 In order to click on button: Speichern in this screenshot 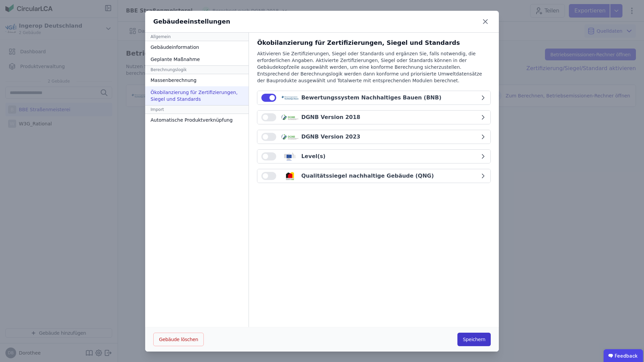, I will do `click(474, 339)`.